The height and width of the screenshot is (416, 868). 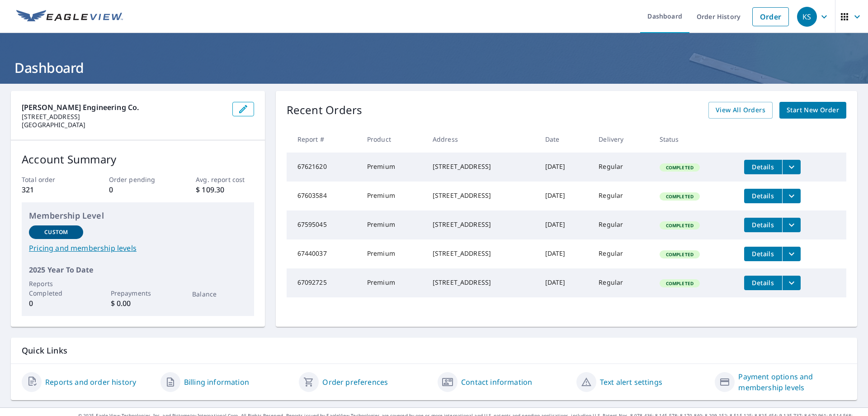 I want to click on td: 67595045, so click(x=324, y=225).